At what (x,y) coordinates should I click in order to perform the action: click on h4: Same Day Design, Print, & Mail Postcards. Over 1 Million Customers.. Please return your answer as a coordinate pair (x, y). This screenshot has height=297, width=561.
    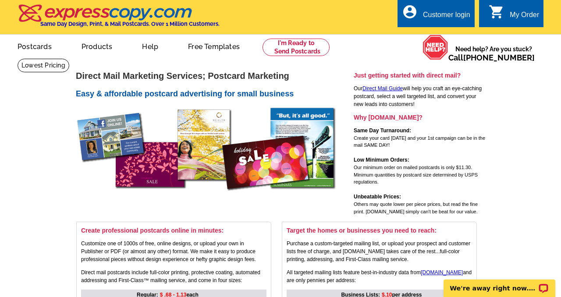
    Looking at the image, I should click on (130, 24).